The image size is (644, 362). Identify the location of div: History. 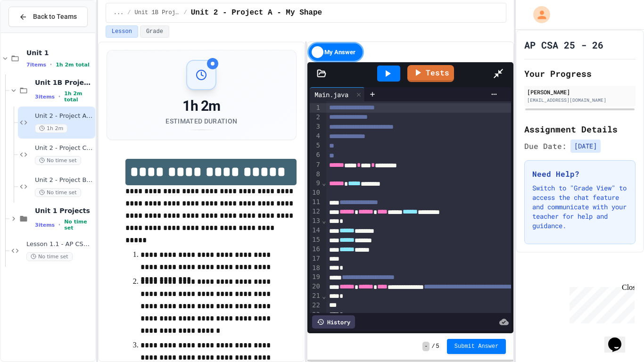
(333, 322).